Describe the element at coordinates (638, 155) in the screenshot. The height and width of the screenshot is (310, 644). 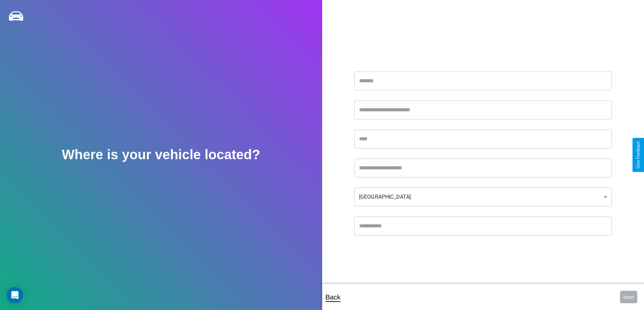
I see `div: Give Feedback` at that location.